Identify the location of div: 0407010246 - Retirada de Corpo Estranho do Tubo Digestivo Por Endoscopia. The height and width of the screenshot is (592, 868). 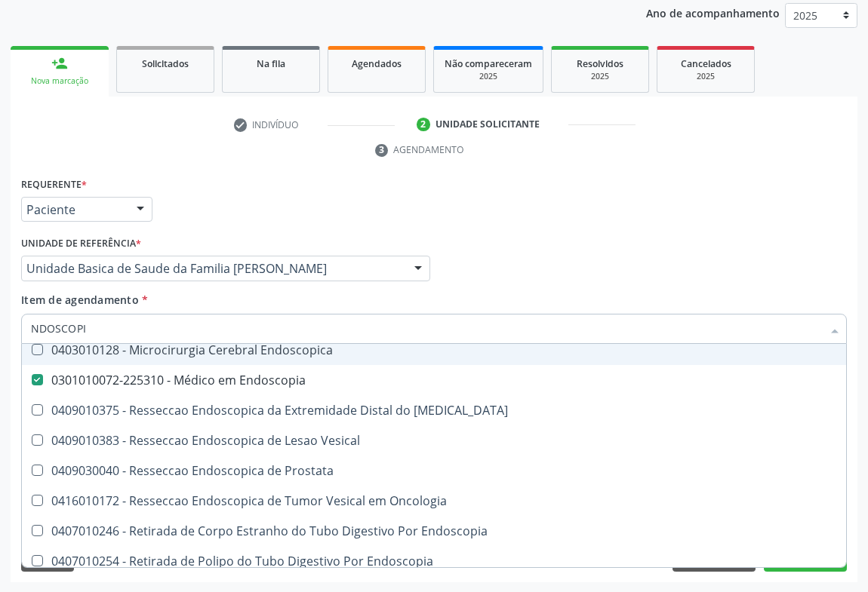
(434, 531).